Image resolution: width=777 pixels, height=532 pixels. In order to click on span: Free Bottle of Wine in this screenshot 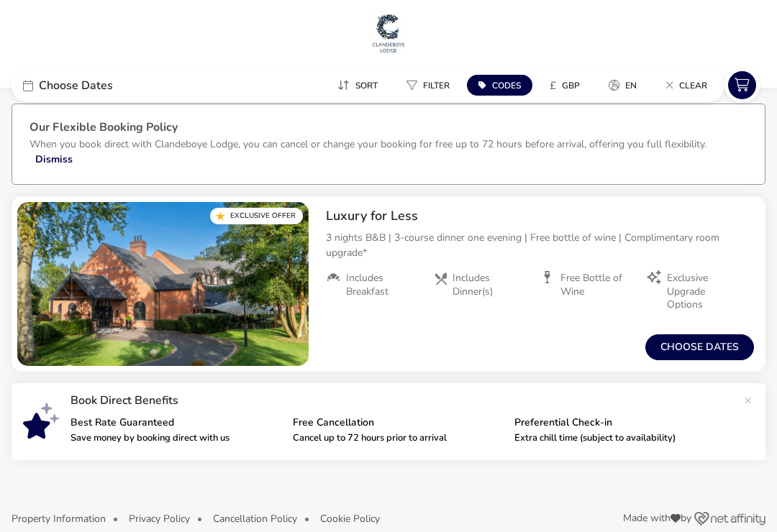, I will do `click(598, 285)`.